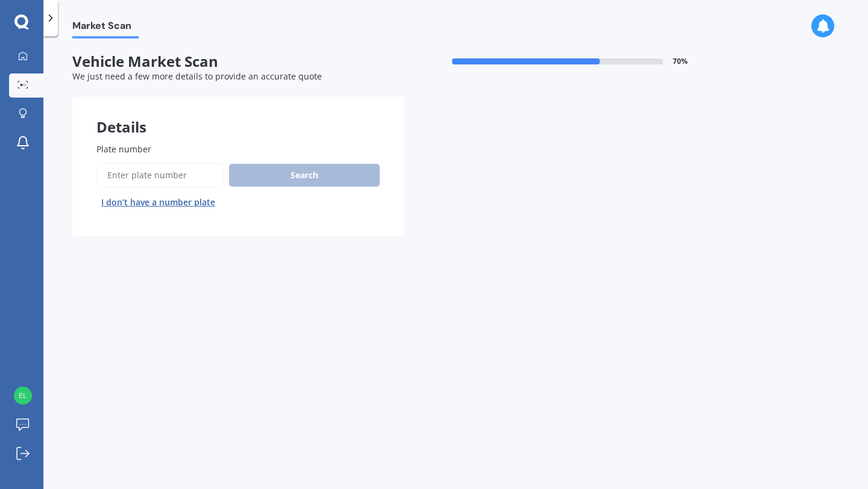  What do you see at coordinates (105, 28) in the screenshot?
I see `span: Market Scan` at bounding box center [105, 28].